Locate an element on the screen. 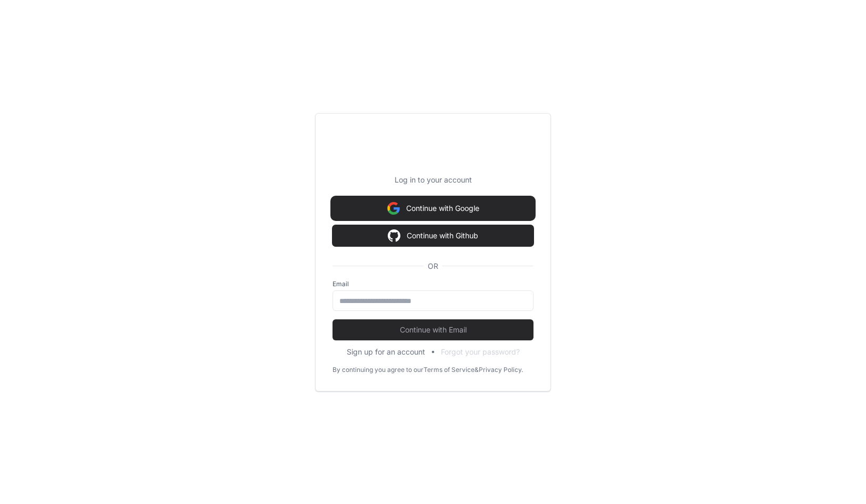  label: Email is located at coordinates (433, 284).